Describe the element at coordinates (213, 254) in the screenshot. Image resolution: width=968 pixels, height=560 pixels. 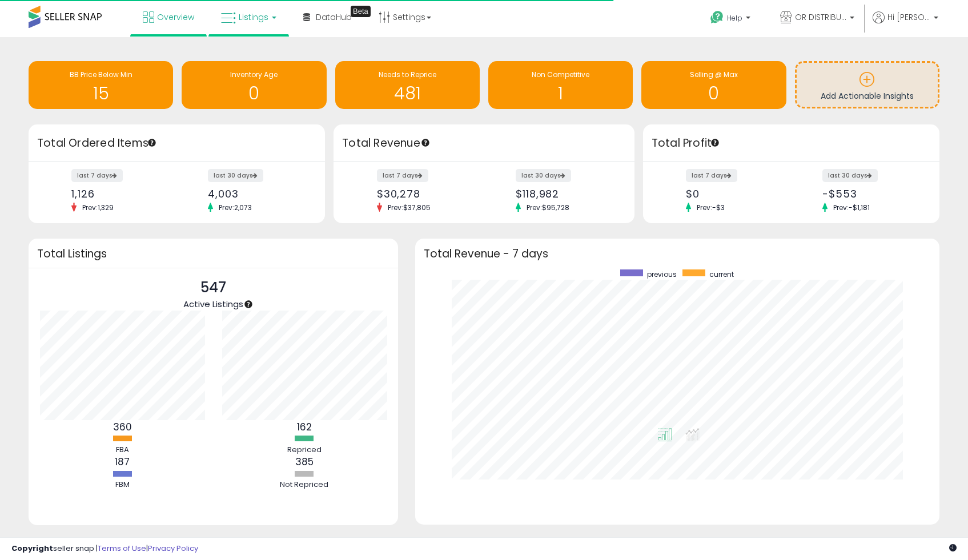
I see `h3: Total Listings` at that location.